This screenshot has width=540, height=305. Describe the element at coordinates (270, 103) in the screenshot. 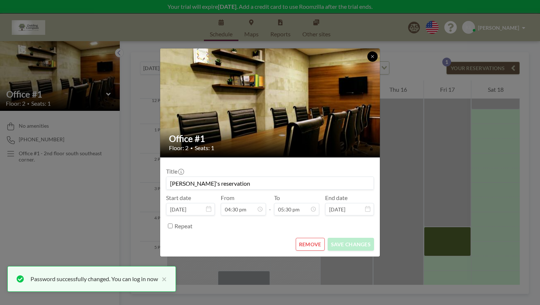

I see `img: 537.jpg` at that location.